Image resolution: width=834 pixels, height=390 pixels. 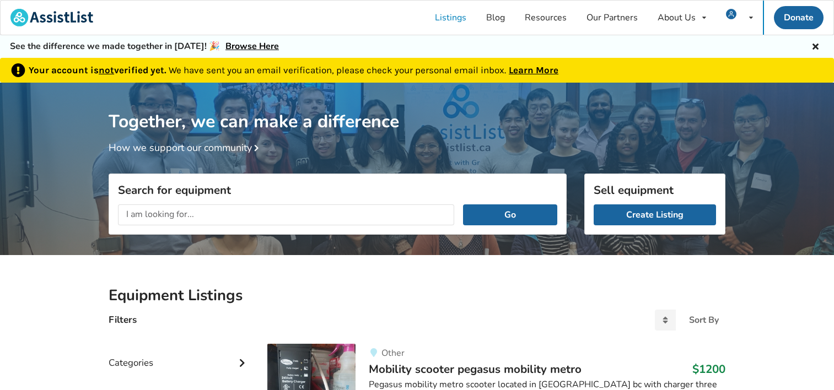 I want to click on a: Create Listing, so click(x=655, y=215).